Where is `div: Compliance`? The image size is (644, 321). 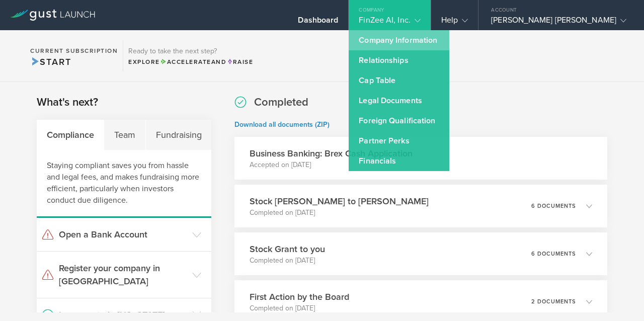 div: Compliance is located at coordinates (71, 135).